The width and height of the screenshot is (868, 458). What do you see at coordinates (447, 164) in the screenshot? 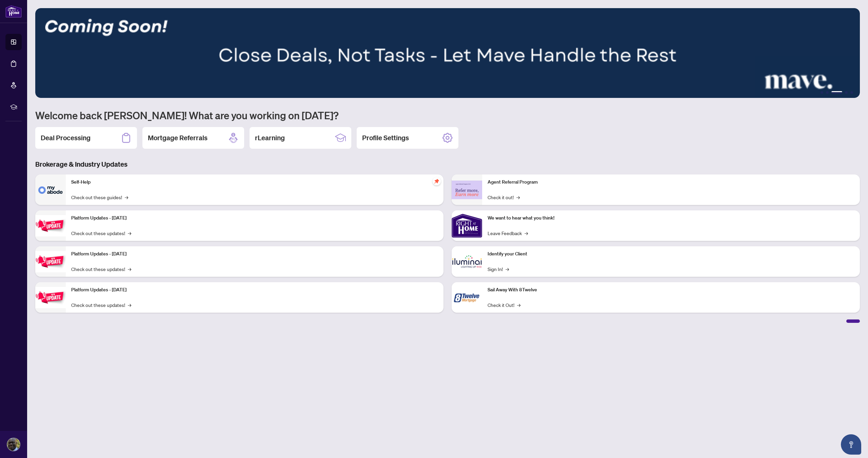
I see `h3: Brokerage & Industry Updates` at bounding box center [447, 164].